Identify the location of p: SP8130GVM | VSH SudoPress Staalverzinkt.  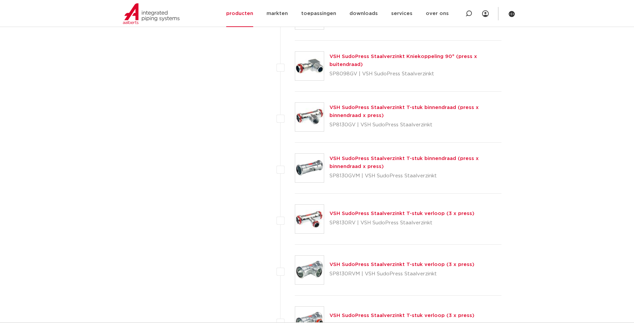
(415, 176).